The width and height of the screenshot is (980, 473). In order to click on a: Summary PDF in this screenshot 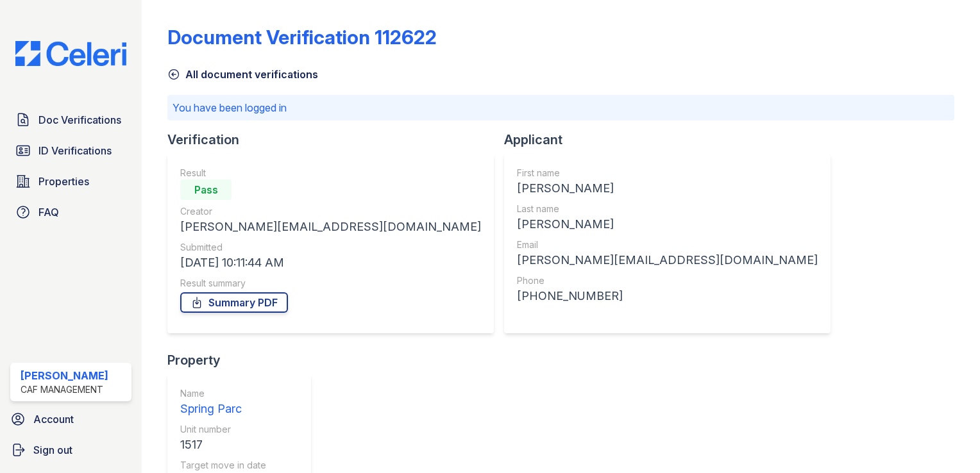, I will do `click(234, 303)`.